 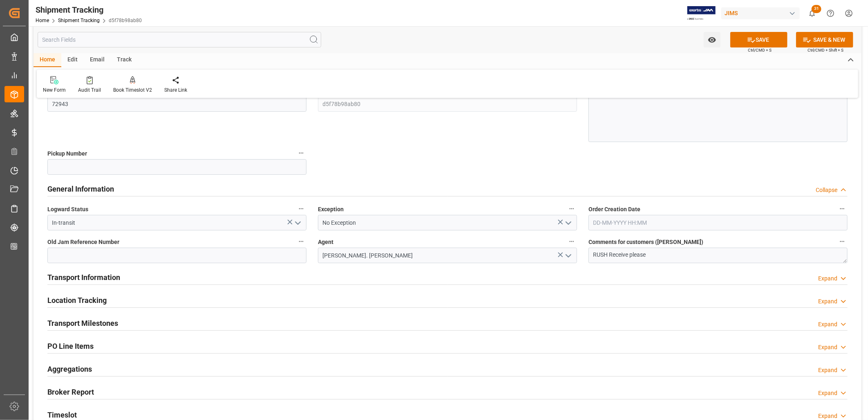 What do you see at coordinates (179, 40) in the screenshot?
I see `input: Search Fields` at bounding box center [179, 40].